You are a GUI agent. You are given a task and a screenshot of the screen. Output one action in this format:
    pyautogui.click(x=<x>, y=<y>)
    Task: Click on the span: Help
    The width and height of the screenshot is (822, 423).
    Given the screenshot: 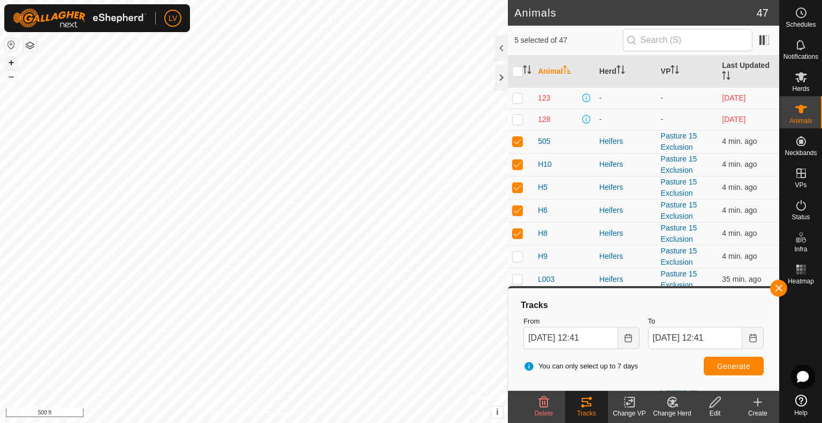 What is the action you would take?
    pyautogui.click(x=800, y=413)
    